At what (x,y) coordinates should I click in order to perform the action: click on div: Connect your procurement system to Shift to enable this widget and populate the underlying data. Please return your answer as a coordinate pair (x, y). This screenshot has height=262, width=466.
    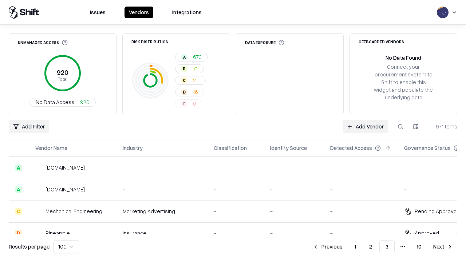
    Looking at the image, I should click on (403, 82).